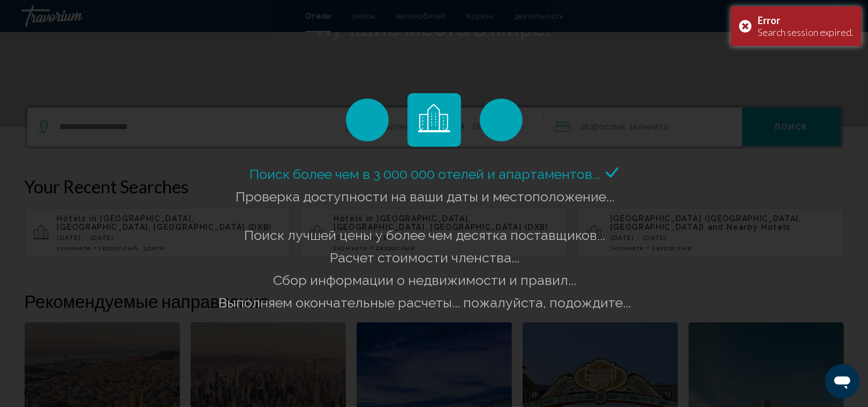 The width and height of the screenshot is (868, 407). Describe the element at coordinates (805, 32) in the screenshot. I see `div: Search session expired.` at that location.